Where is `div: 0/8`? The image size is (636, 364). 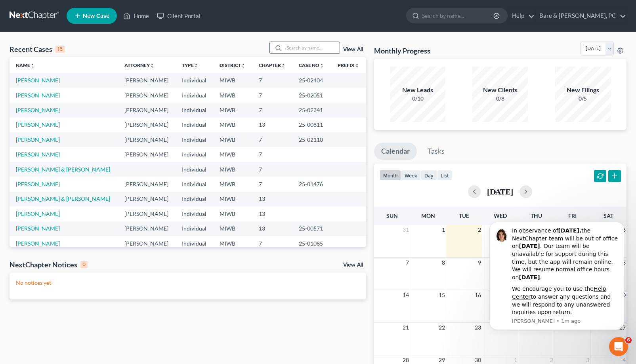
div: 0/8 is located at coordinates (500, 99).